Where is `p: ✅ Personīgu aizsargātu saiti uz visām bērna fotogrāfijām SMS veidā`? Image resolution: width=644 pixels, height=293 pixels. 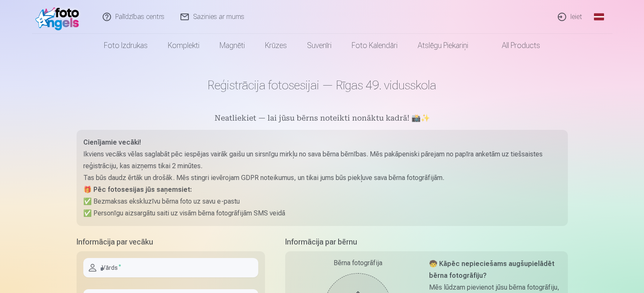 p: ✅ Personīgu aizsargātu saiti uz visām bērna fotogrāfijām SMS veidā is located at coordinates (322, 213).